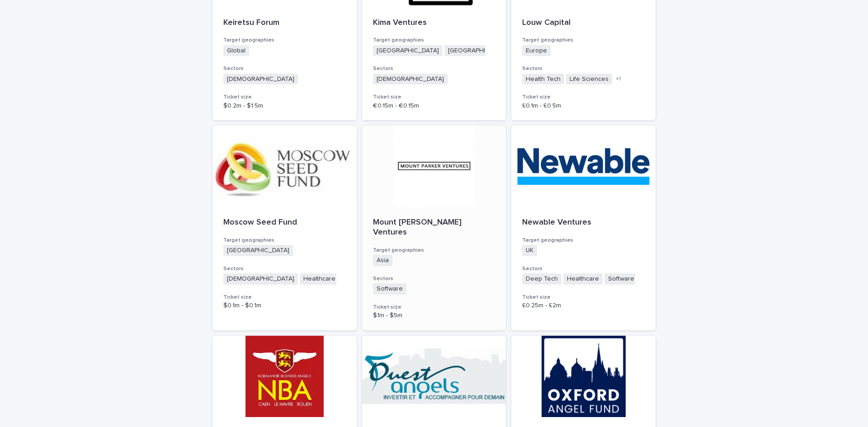 The image size is (868, 427). I want to click on p: Newable Ventures, so click(583, 223).